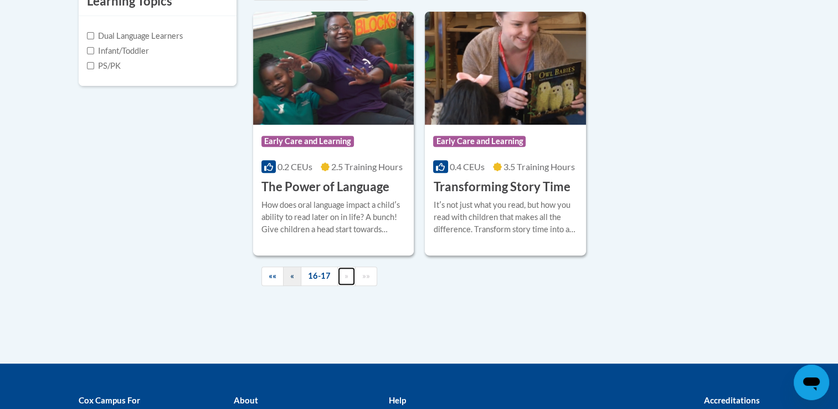 The width and height of the screenshot is (838, 409). Describe the element at coordinates (539, 166) in the screenshot. I see `span: 3.5 Training Hours` at that location.